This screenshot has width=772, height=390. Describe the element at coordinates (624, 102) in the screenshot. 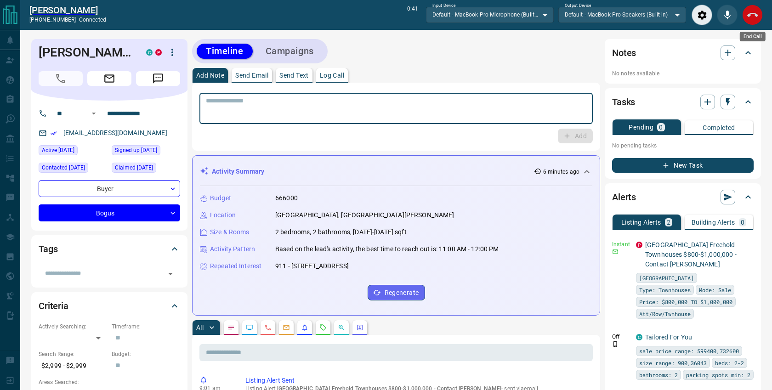

I see `h2: Tasks` at that location.